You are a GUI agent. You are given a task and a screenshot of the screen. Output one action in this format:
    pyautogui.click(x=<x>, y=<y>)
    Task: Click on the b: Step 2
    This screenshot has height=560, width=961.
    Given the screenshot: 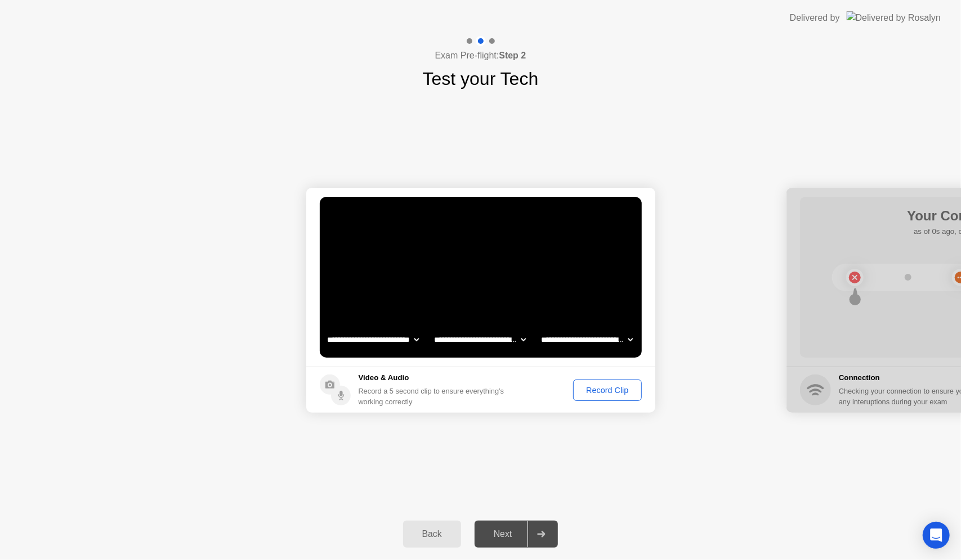 What is the action you would take?
    pyautogui.click(x=512, y=55)
    